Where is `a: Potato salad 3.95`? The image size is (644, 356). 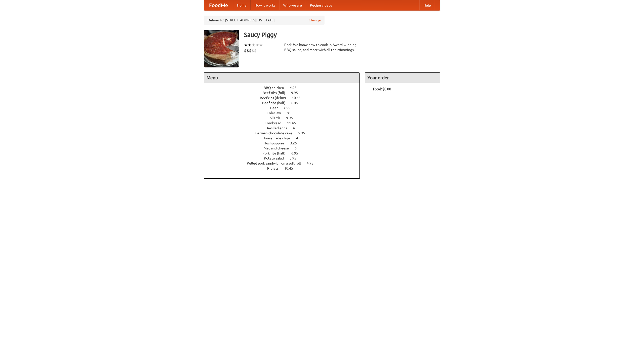 a: Potato salad 3.95 is located at coordinates (285, 158).